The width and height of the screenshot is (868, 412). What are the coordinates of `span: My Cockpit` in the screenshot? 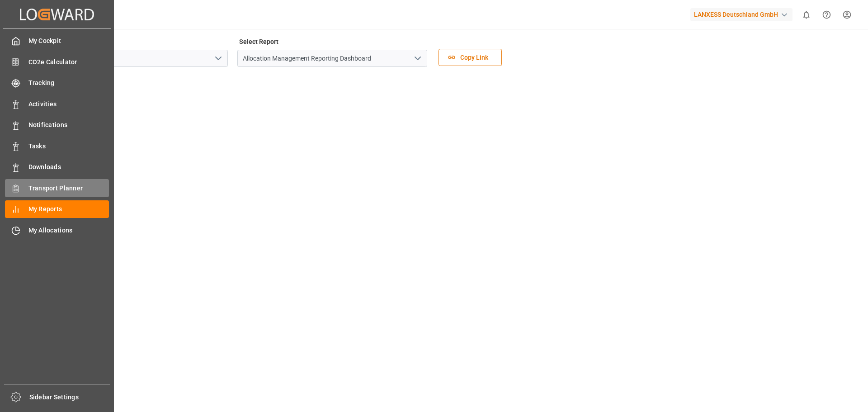 It's located at (69, 41).